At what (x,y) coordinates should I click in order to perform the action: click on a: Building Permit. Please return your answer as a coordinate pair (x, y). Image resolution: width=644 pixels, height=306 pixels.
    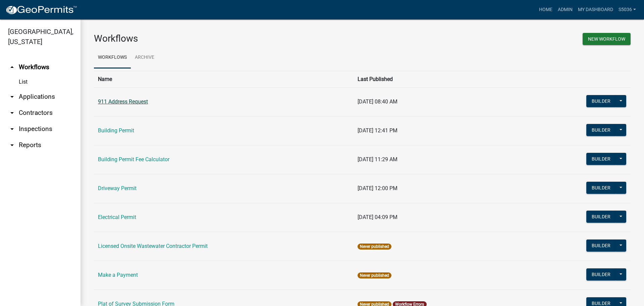
    Looking at the image, I should click on (116, 131).